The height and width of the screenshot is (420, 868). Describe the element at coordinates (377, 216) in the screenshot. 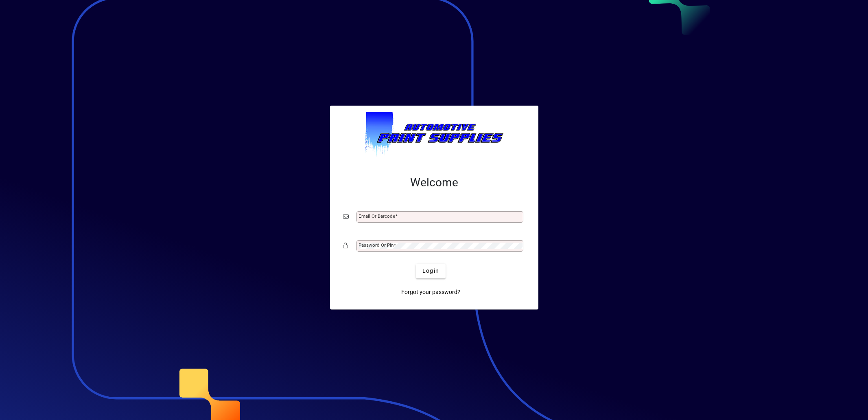

I see `mat-label: Email or Barcode` at that location.